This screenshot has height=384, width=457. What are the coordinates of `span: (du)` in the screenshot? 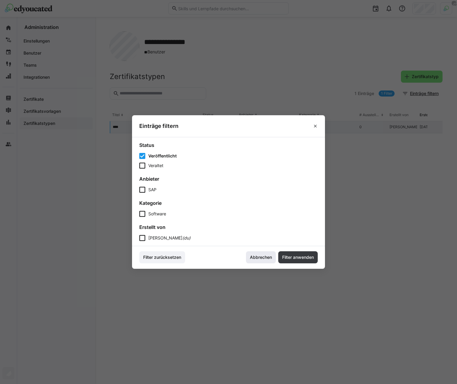 It's located at (186, 237).